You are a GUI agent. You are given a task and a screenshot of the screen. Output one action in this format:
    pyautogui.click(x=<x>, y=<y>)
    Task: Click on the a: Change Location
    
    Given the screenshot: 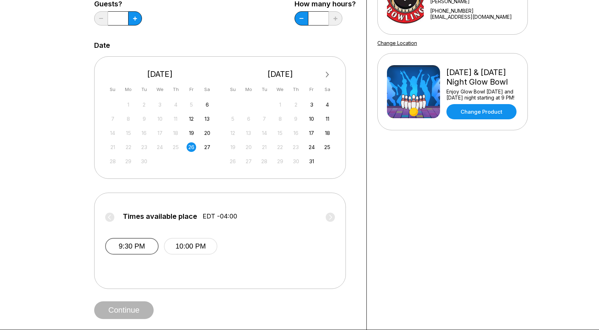 What is the action you would take?
    pyautogui.click(x=397, y=43)
    